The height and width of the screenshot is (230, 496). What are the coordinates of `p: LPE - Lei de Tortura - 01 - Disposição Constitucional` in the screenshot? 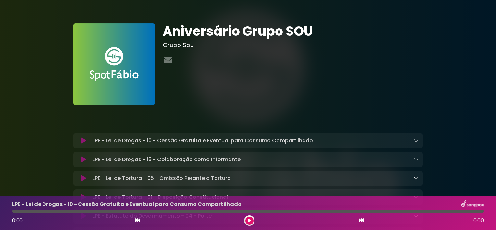 It's located at (160, 197).